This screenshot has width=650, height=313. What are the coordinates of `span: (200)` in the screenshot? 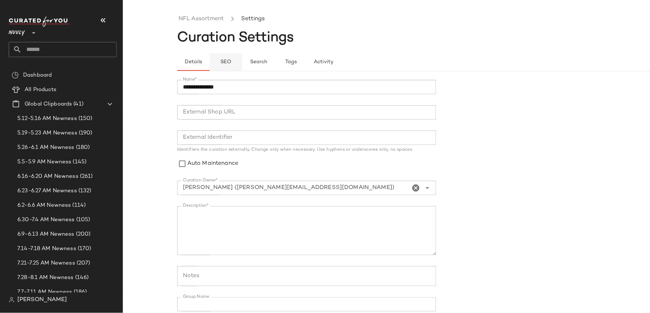 It's located at (82, 234).